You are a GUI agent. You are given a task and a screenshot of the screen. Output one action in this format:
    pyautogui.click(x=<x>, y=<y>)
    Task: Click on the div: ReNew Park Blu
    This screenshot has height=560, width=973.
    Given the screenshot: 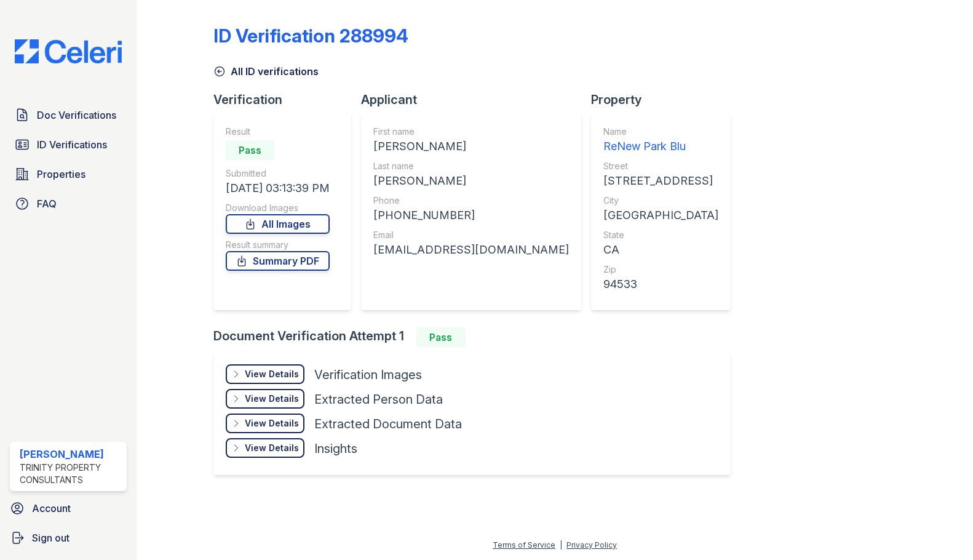 What is the action you would take?
    pyautogui.click(x=661, y=146)
    